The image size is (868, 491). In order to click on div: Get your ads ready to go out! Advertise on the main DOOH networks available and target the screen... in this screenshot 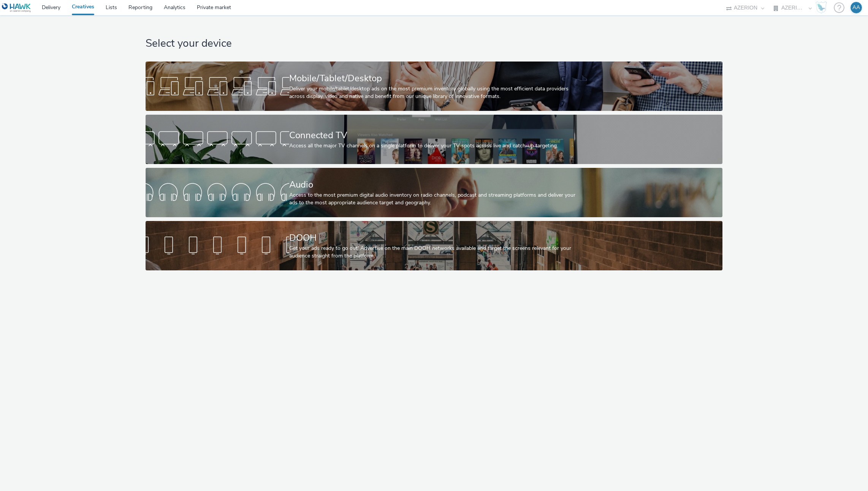, I will do `click(432, 252)`.